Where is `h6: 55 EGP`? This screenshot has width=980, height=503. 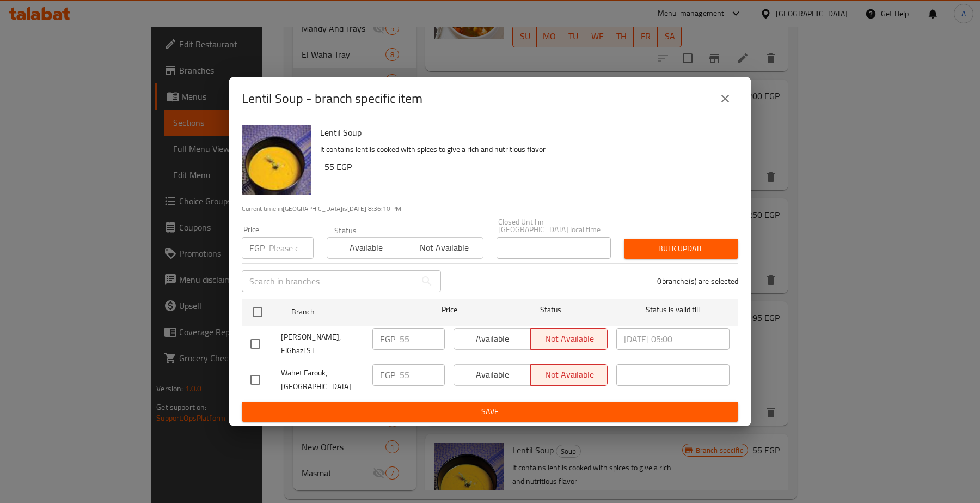
h6: 55 EGP is located at coordinates (527, 166).